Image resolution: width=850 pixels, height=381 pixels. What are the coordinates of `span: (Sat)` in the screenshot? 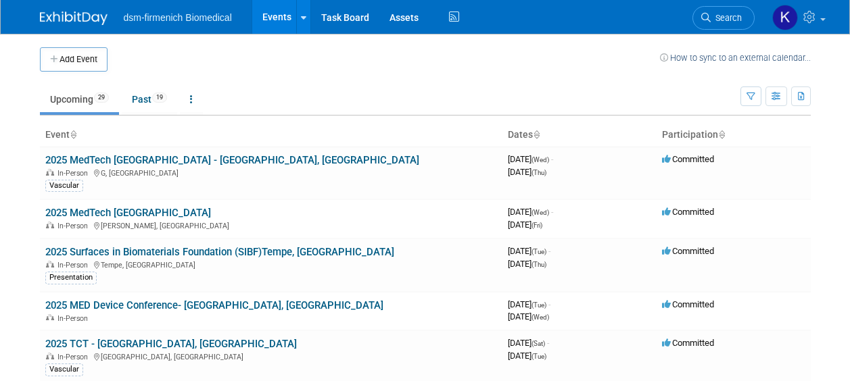 It's located at (538, 344).